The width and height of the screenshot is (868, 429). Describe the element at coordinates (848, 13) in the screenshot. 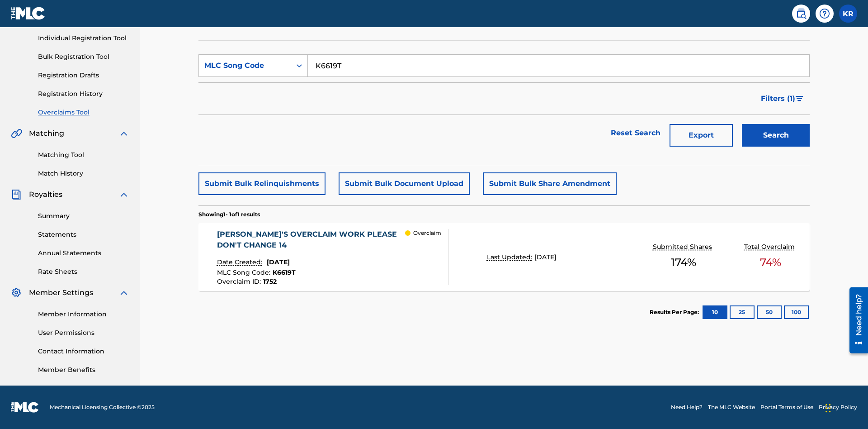

I see `div: User Menu` at that location.